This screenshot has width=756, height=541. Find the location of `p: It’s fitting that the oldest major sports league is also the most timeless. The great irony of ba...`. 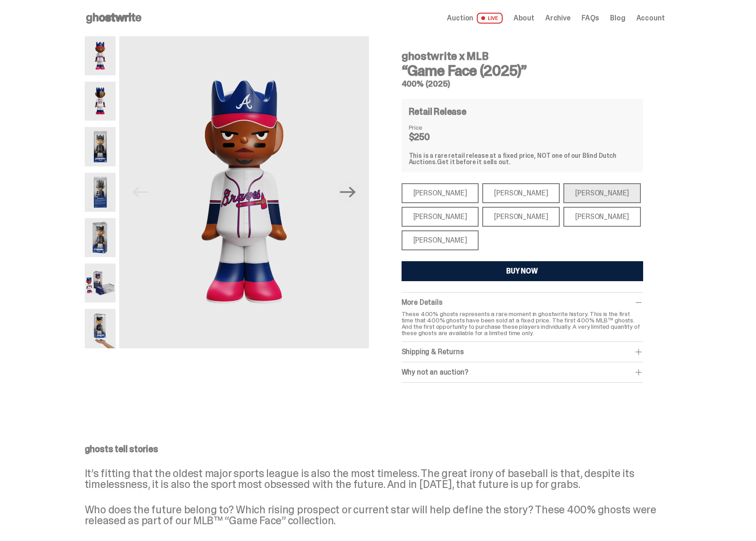

p: It’s fitting that the oldest major sports league is also the most timeless. The great irony of ba... is located at coordinates (375, 479).